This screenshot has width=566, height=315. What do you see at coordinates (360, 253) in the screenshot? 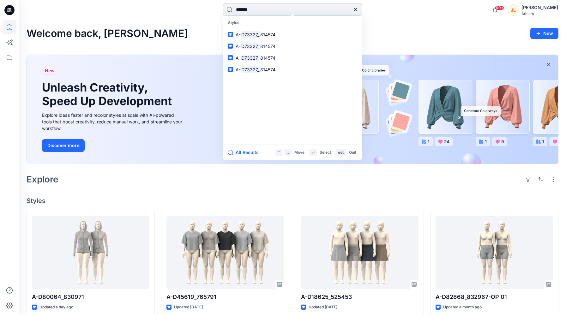
I see `a: A-D18625_525453` at bounding box center [360, 253].